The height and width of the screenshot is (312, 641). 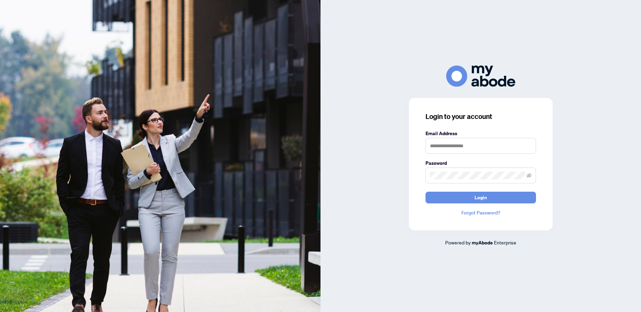 I want to click on label: Password, so click(x=480, y=163).